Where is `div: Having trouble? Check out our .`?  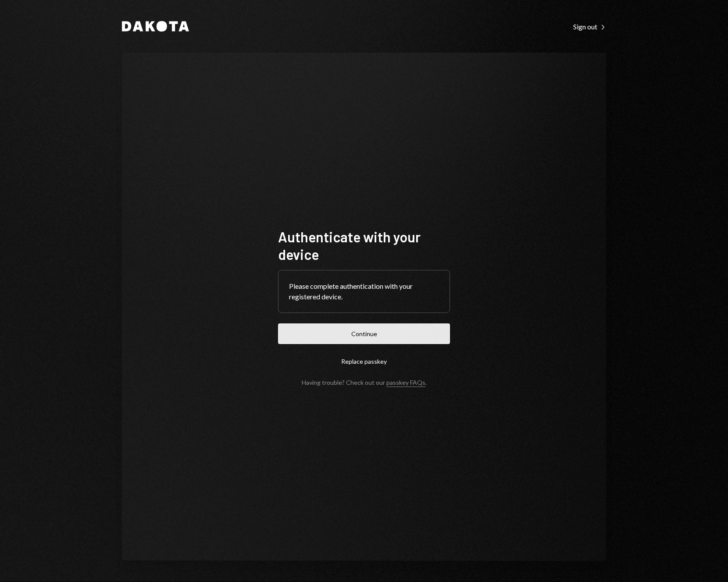 div: Having trouble? Check out our . is located at coordinates (364, 382).